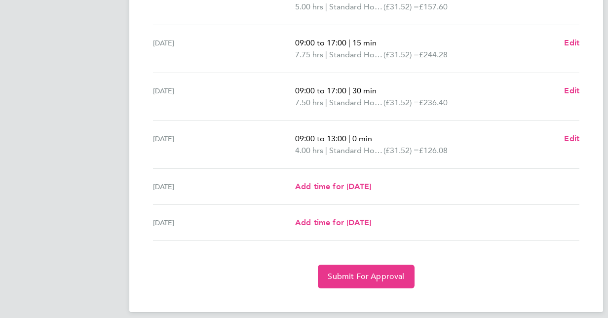 The width and height of the screenshot is (608, 318). Describe the element at coordinates (434, 102) in the screenshot. I see `span: £236.40` at that location.